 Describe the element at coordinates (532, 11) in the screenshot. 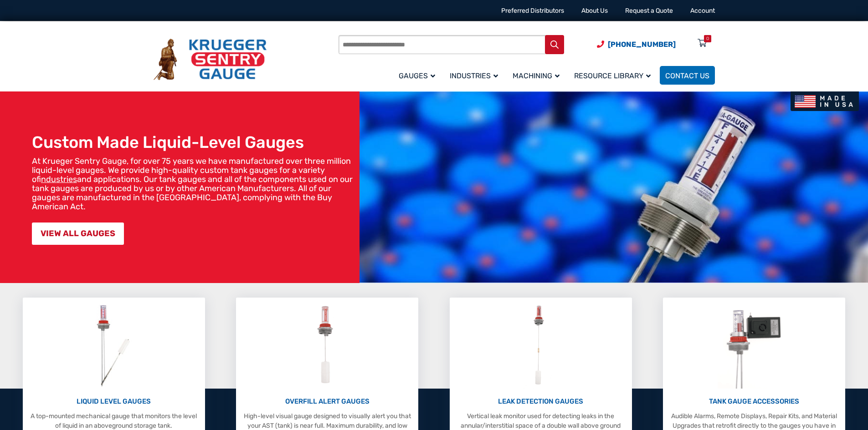

I see `a: Preferred Distributors` at that location.